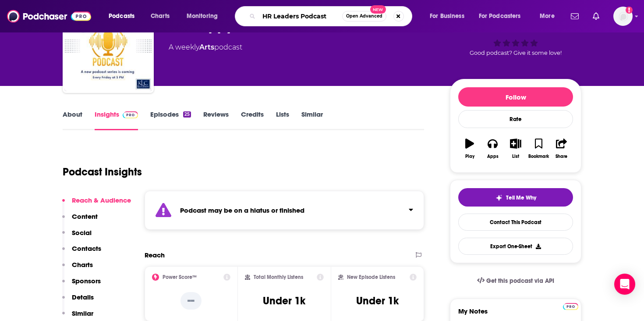  I want to click on p: Similar, so click(82, 313).